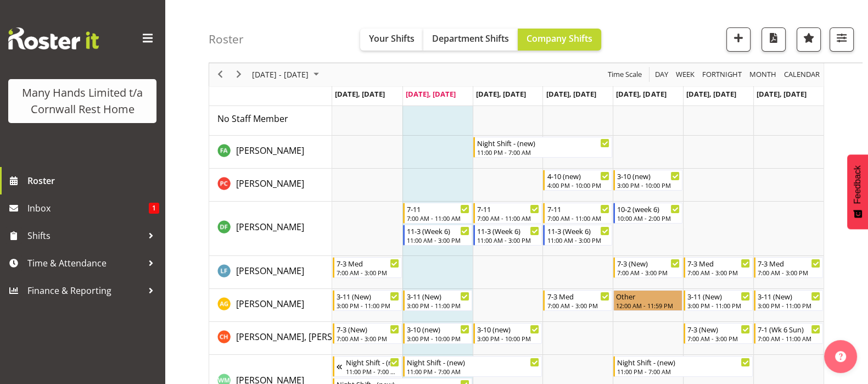 The image size is (868, 384). Describe the element at coordinates (271, 305) in the screenshot. I see `td: Galvez, Angeline resource` at that location.